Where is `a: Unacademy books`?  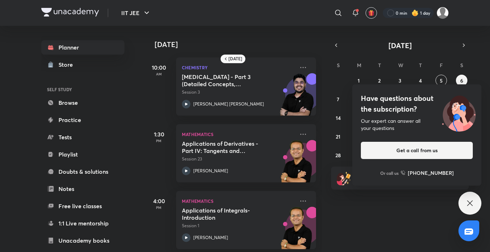
a: Unacademy books is located at coordinates (83, 240).